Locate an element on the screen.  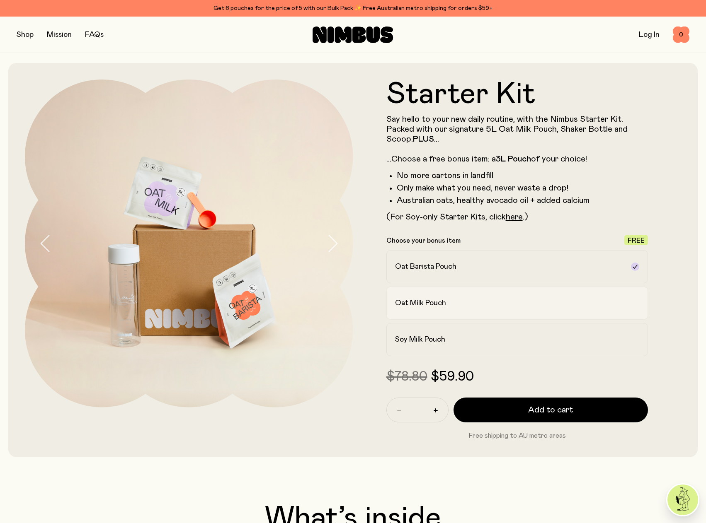
span: $78.80 is located at coordinates (407, 377).